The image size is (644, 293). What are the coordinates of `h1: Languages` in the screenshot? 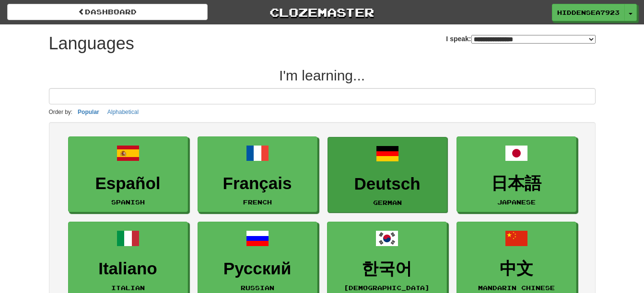 It's located at (92, 44).